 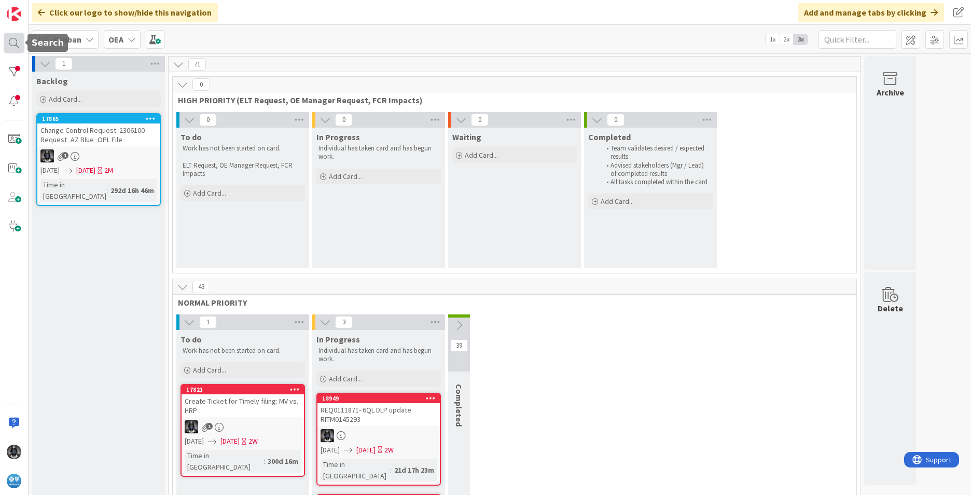 I want to click on img: Visit kanbanzone.com, so click(x=14, y=14).